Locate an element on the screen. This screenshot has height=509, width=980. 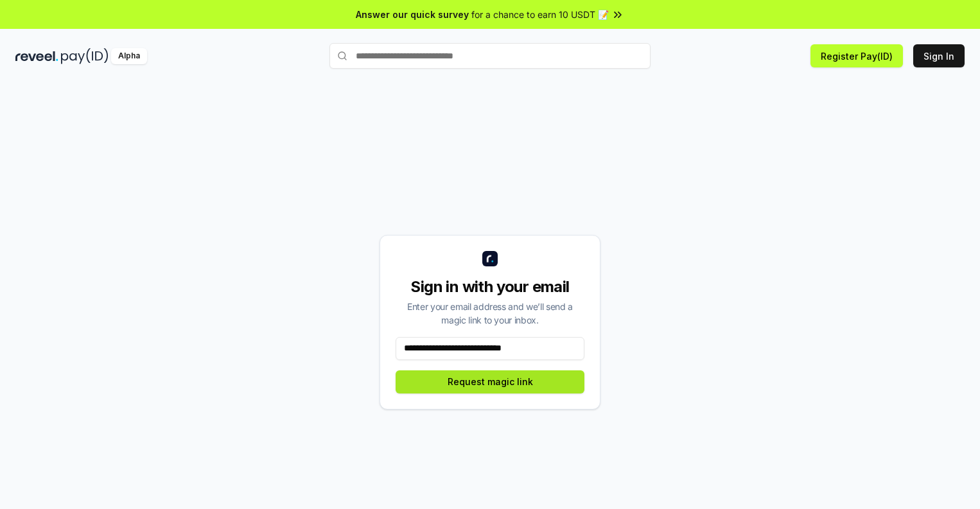
img: reveel_dark is located at coordinates (37, 56).